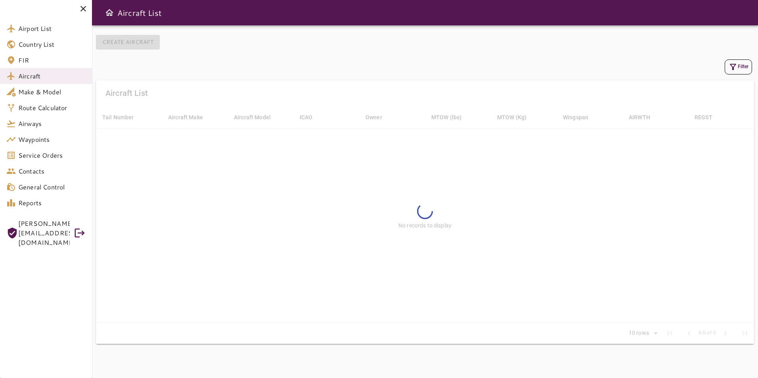 This screenshot has height=378, width=758. What do you see at coordinates (52, 124) in the screenshot?
I see `span: Airways` at bounding box center [52, 124].